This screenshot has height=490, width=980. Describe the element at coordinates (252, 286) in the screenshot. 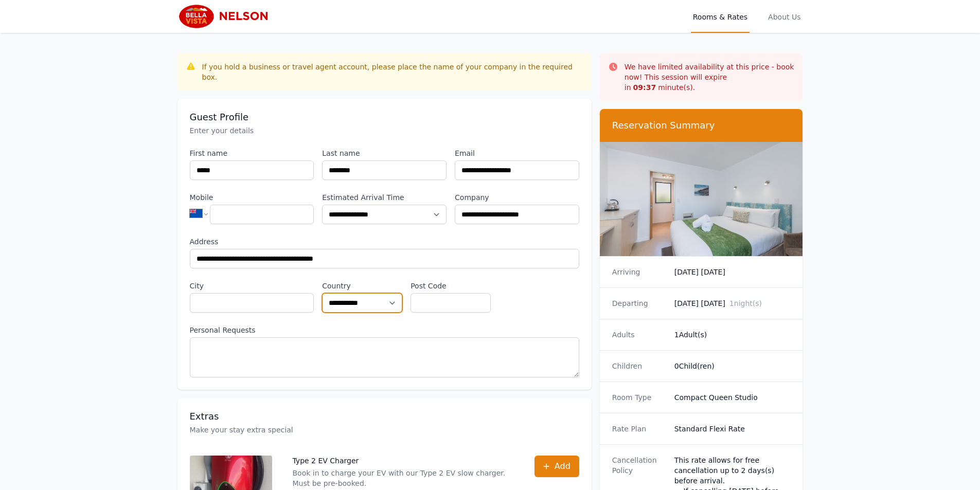

I see `label: City` at that location.